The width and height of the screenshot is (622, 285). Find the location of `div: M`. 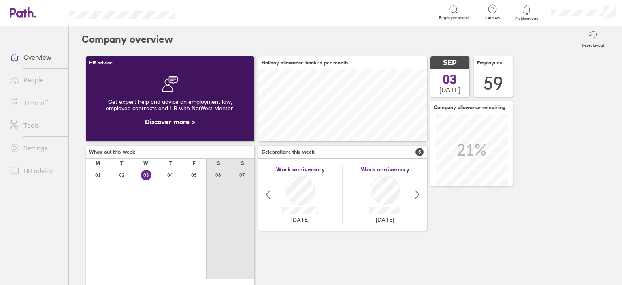

div: M is located at coordinates (98, 163).